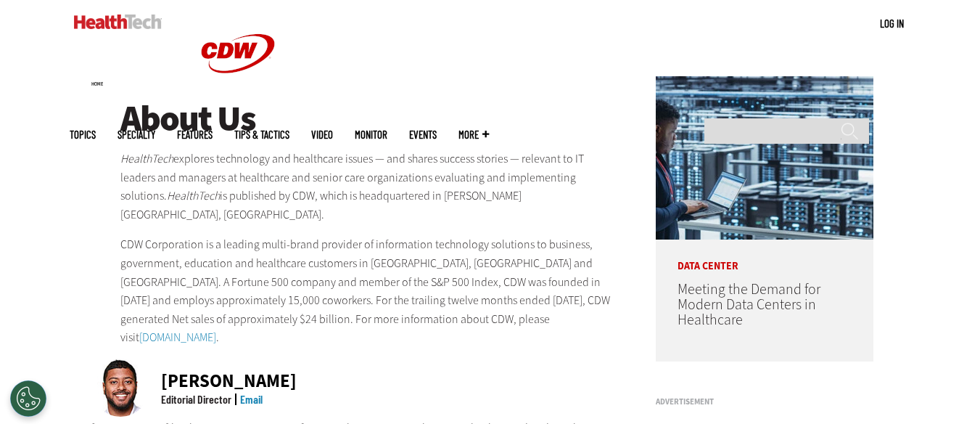  I want to click on div: Editorial Director, so click(196, 399).